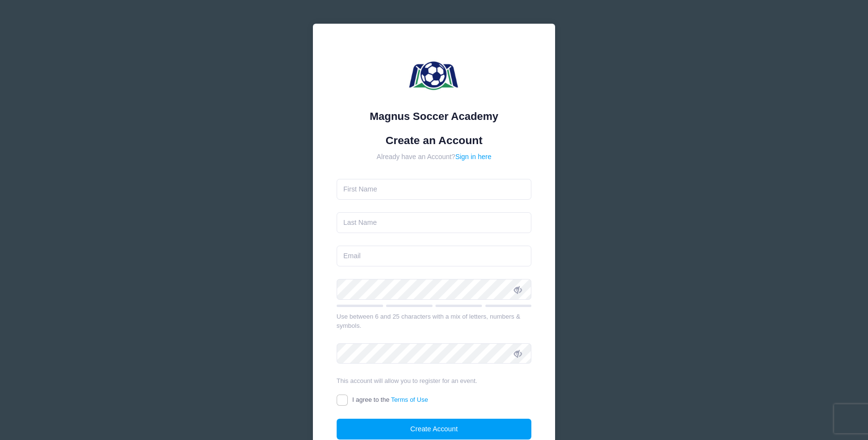  Describe the element at coordinates (434, 141) in the screenshot. I see `h1: Create an Account` at that location.